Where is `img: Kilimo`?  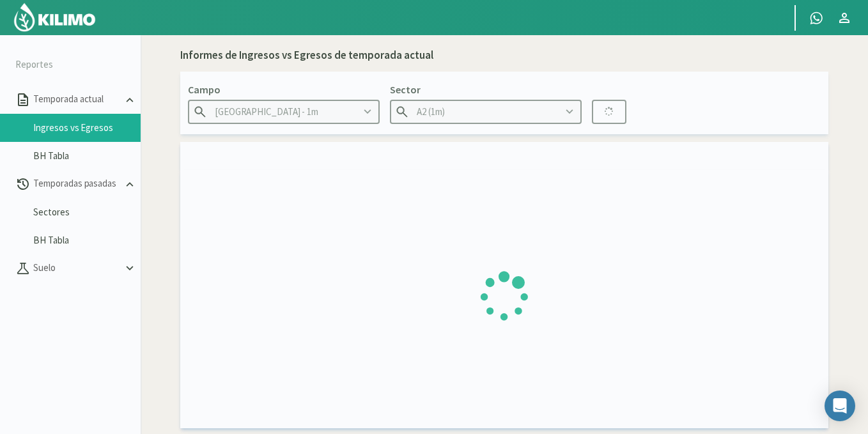
img: Kilimo is located at coordinates (54, 18).